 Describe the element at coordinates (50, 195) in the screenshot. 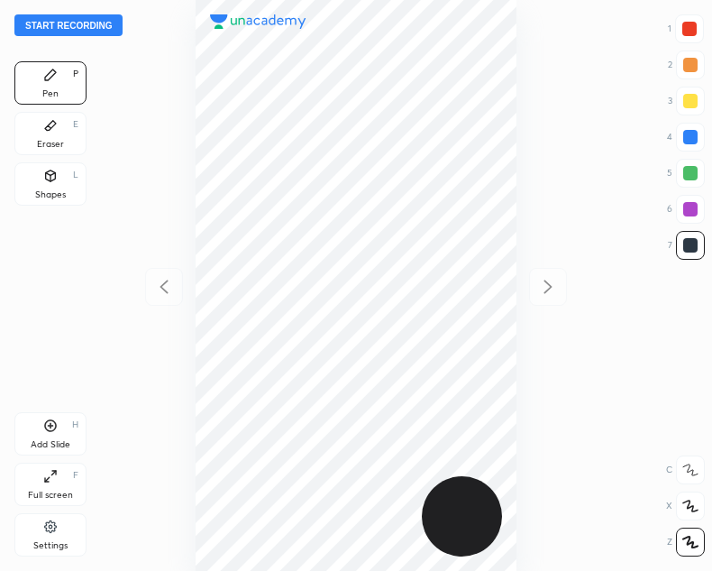

I see `div: Shapes` at that location.